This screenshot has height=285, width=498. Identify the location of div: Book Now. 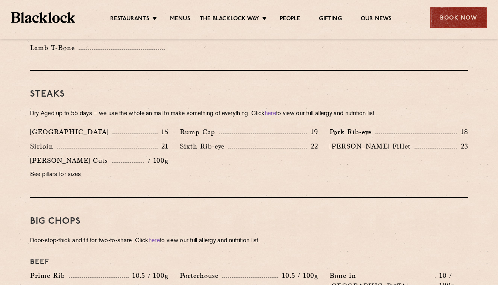
(459, 17).